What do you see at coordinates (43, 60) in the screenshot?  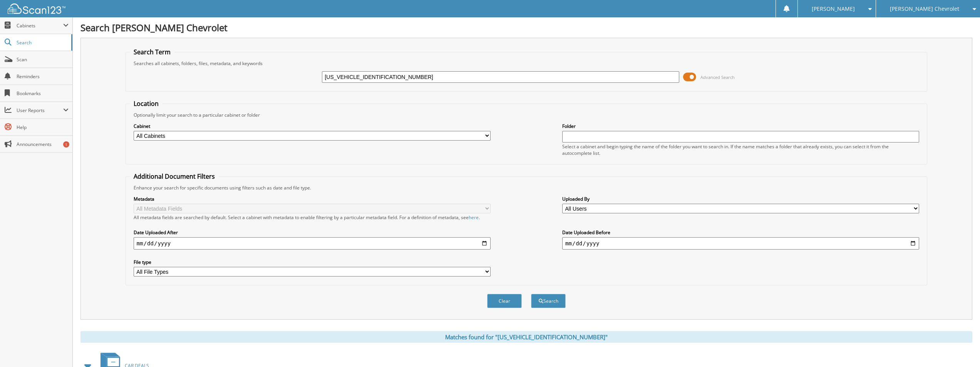 I see `span: Scan` at bounding box center [43, 60].